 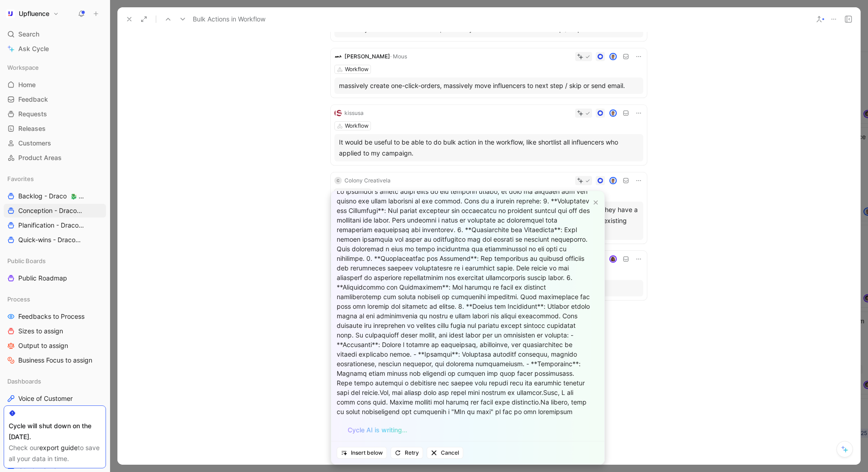 What do you see at coordinates (361, 453) in the screenshot?
I see `span: Insert below` at bounding box center [361, 453].